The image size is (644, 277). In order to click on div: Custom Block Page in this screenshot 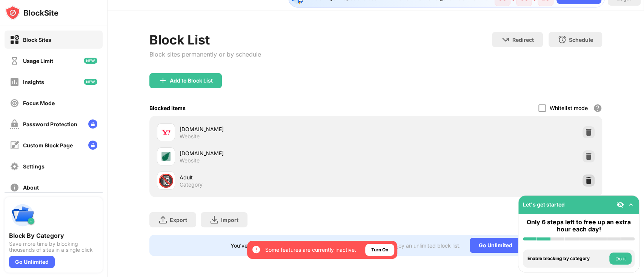, I will do `click(48, 145)`.